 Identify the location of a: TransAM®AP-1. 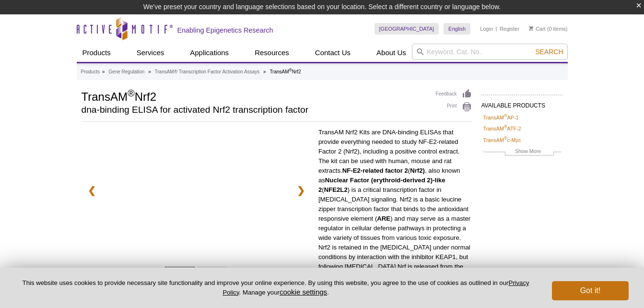
(501, 117).